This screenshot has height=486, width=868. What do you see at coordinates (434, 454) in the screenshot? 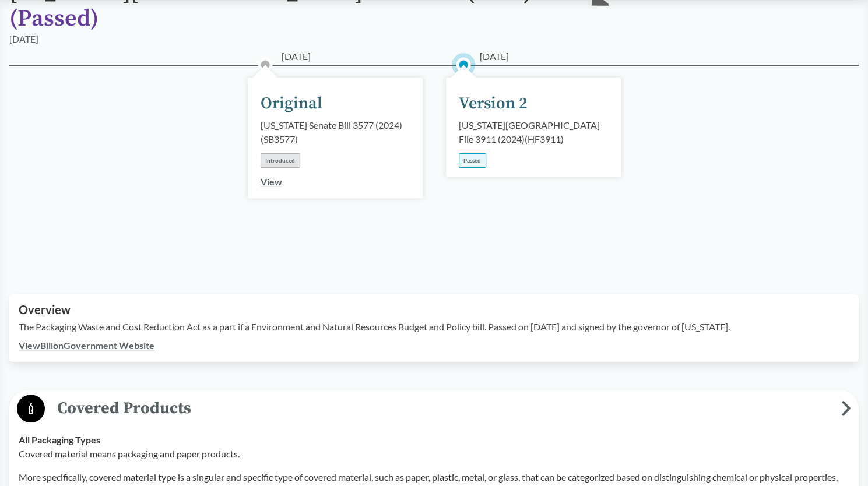
I see `p: Covered material means packaging and paper products.` at bounding box center [434, 454].